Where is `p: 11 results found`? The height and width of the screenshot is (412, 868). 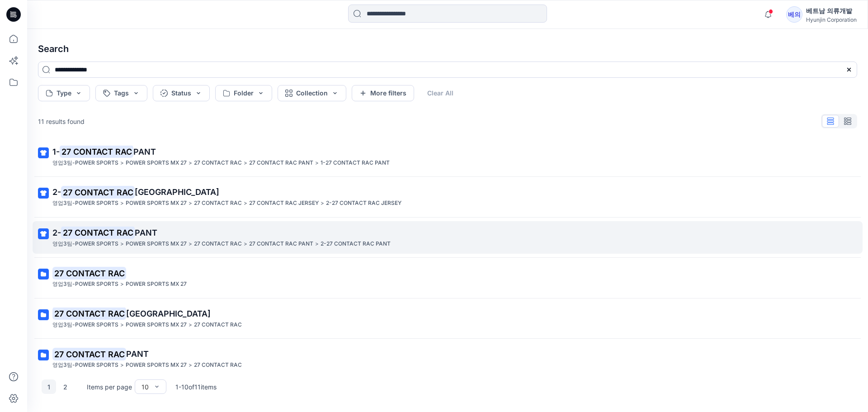 p: 11 results found is located at coordinates (61, 121).